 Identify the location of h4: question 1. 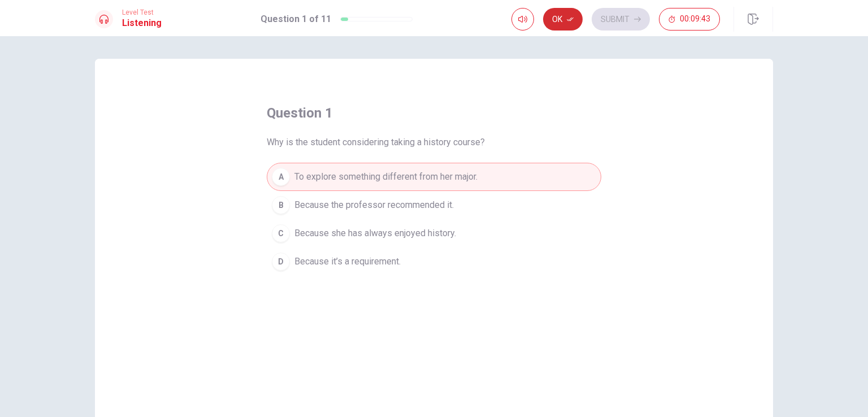
(299, 113).